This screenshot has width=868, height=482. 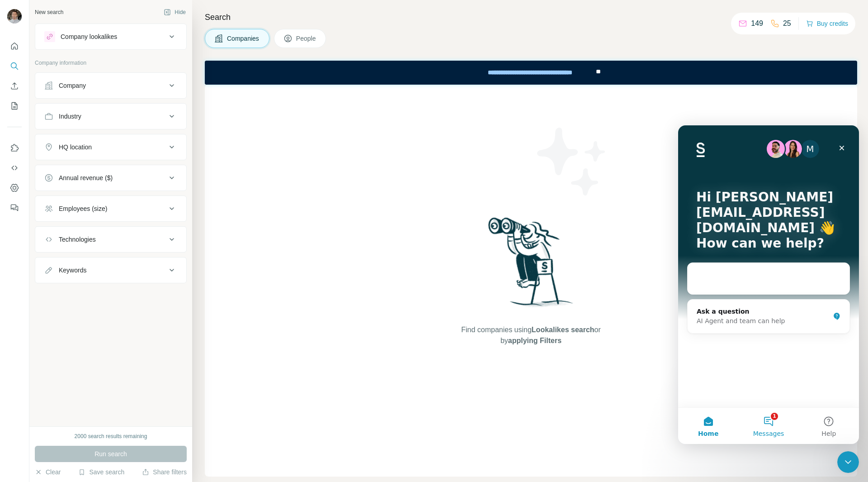 What do you see at coordinates (532, 265) in the screenshot?
I see `img: Surfe Illustration - Woman searching with binoculars` at bounding box center [532, 265].